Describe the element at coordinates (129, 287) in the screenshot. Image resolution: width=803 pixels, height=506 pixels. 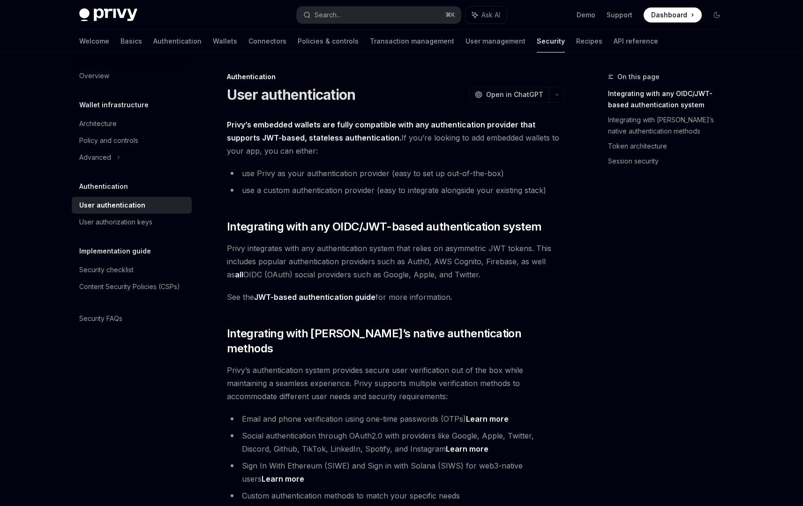
I see `div: Content Security Policies (CSPs)` at that location.